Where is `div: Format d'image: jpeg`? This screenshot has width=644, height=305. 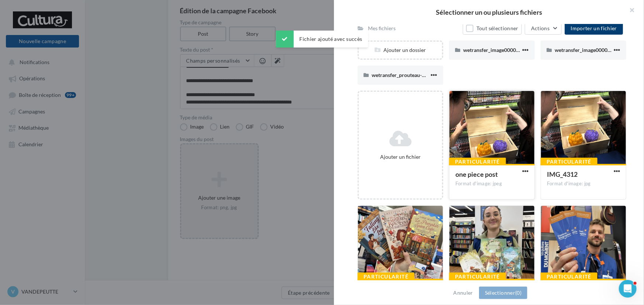
div: Format d'image: jpeg is located at coordinates (492, 184).